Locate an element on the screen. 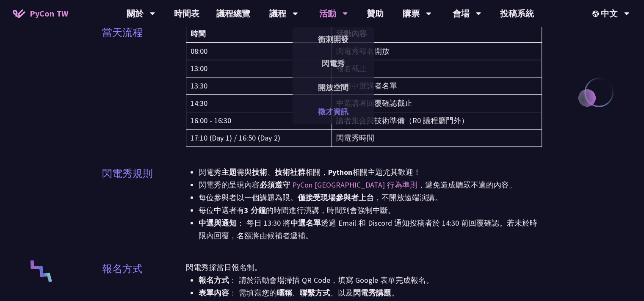 The width and height of the screenshot is (644, 301). strong: 3 分鐘 is located at coordinates (255, 210).